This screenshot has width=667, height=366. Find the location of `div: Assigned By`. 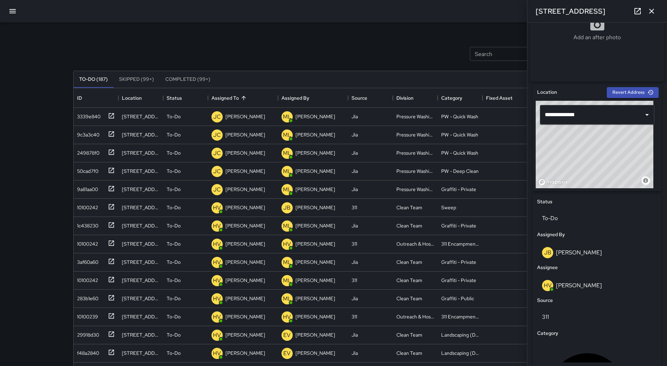

div: Assigned By is located at coordinates (313, 98).